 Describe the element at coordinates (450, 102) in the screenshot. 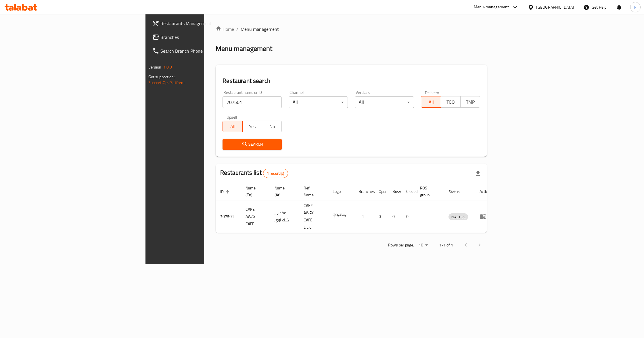

I see `span: TGO` at that location.